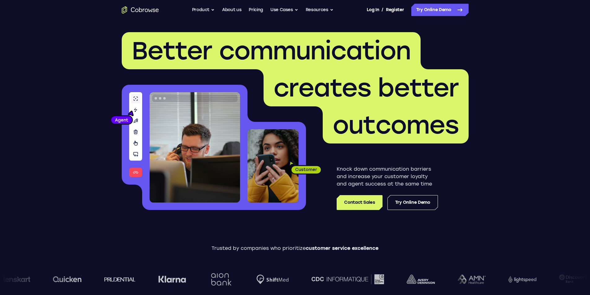  I want to click on a: Contact Sales, so click(359, 203).